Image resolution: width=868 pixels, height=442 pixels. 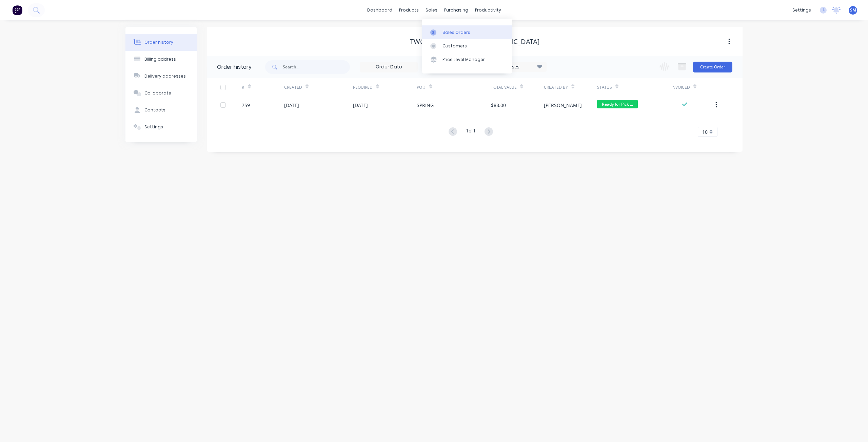 What do you see at coordinates (161, 59) in the screenshot?
I see `button: Billing address` at bounding box center [161, 59].